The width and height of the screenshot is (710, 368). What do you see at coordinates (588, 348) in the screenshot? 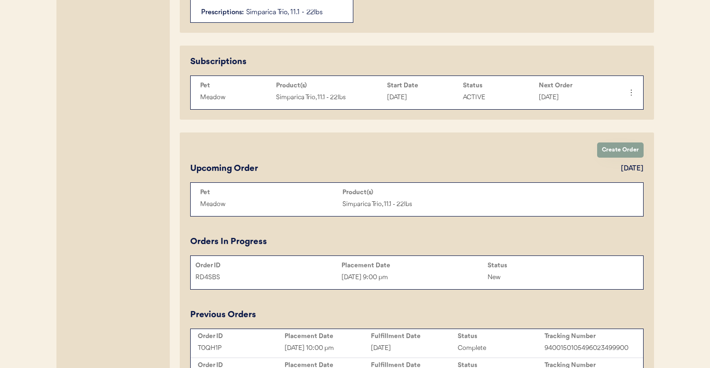
I see `div: 9400150105496023499900` at bounding box center [588, 348].